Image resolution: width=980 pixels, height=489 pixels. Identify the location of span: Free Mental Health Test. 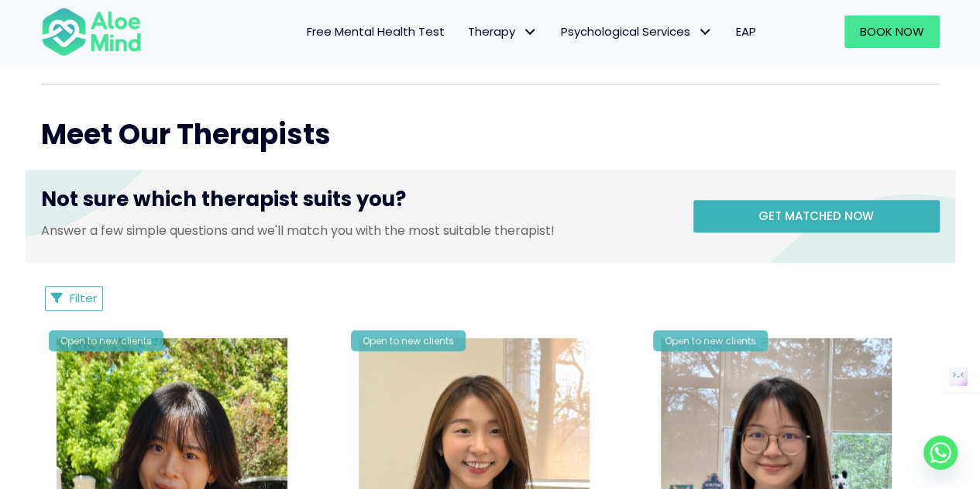
(376, 31).